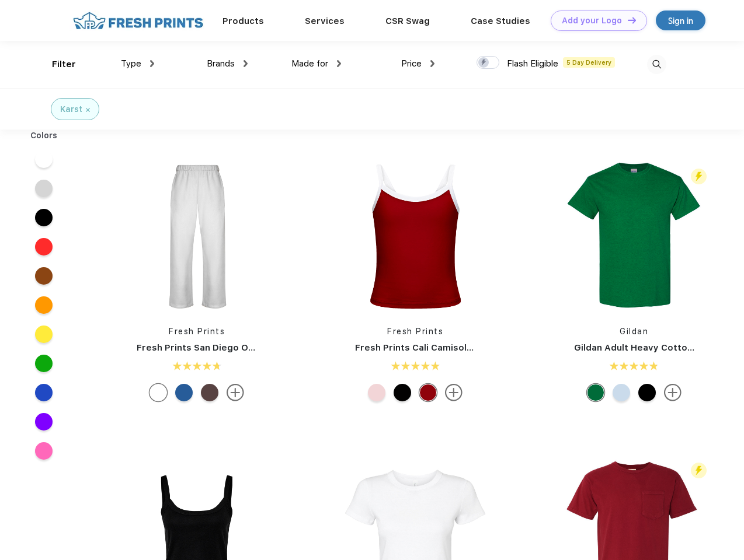 This screenshot has height=560, width=744. I want to click on a: Gildan, so click(633, 332).